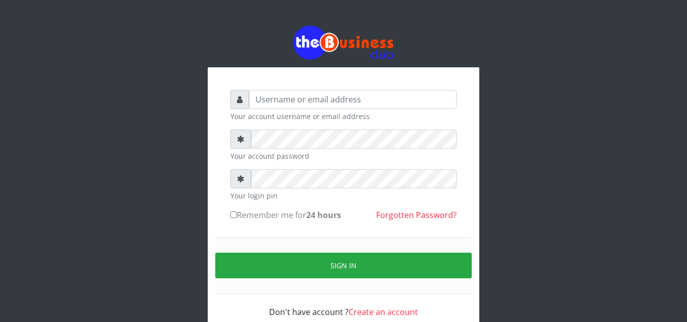  Describe the element at coordinates (416, 215) in the screenshot. I see `a: Forgotten Password?` at that location.